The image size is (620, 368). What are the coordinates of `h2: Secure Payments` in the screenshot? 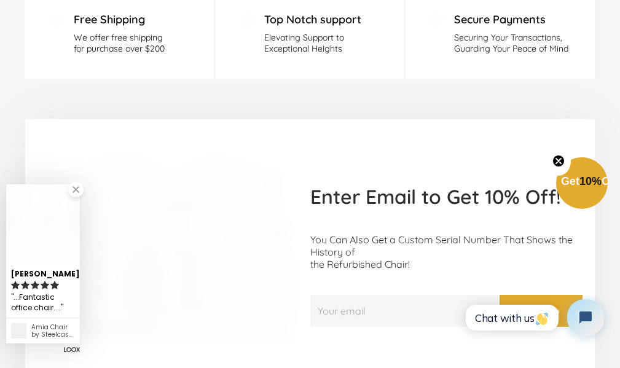 It's located at (511, 19).